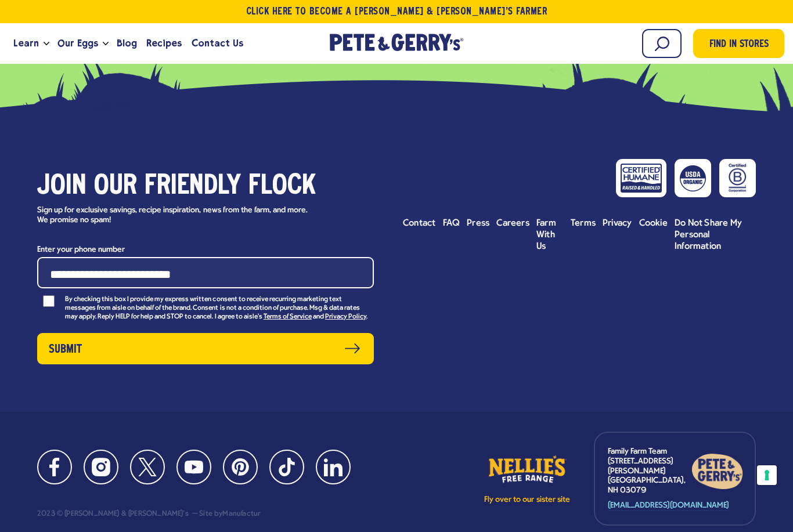  I want to click on a: Contact, so click(419, 224).